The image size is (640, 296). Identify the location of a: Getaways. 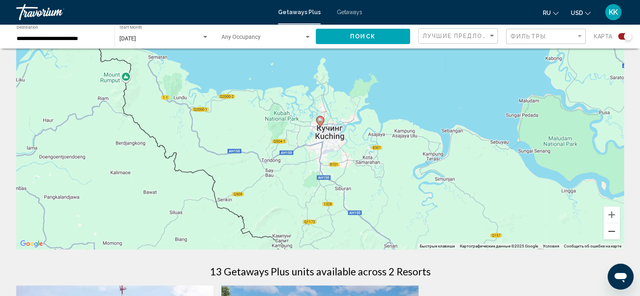
(349, 12).